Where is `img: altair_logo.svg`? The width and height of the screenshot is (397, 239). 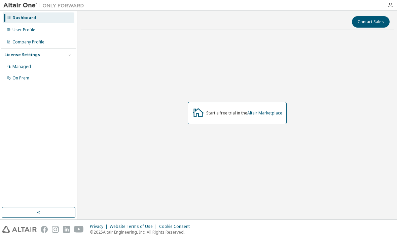
img: altair_logo.svg is located at coordinates (19, 229).